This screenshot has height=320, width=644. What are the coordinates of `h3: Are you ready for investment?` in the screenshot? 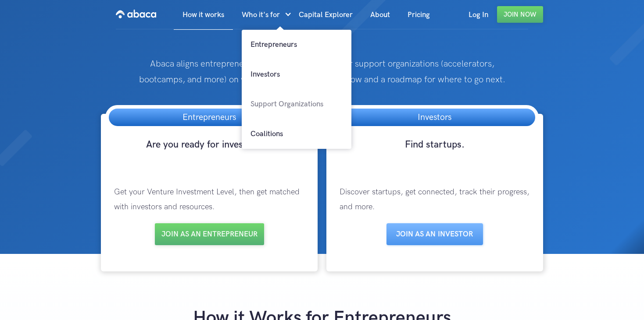 It's located at (209, 153).